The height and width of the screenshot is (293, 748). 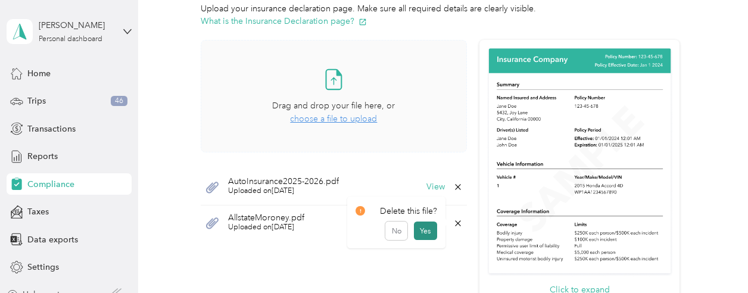 What do you see at coordinates (39, 73) in the screenshot?
I see `span: Home` at bounding box center [39, 73].